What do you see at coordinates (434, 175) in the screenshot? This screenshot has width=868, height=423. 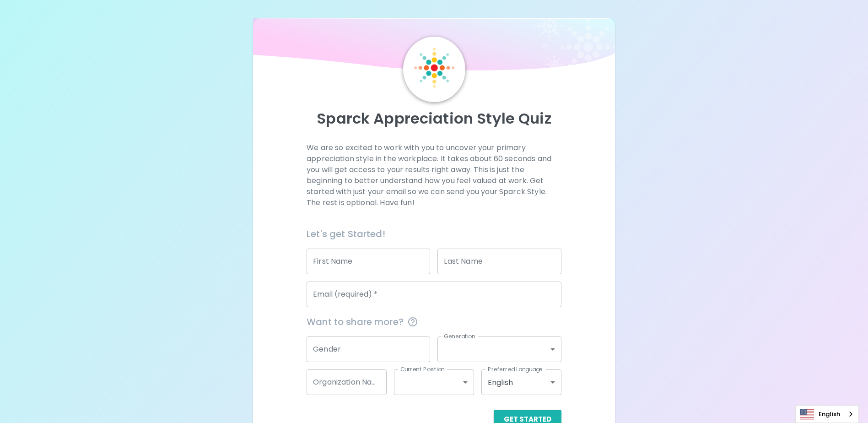 I see `p: We are so excited to work with you to uncover your primary appreciation style in the workplace. I...` at bounding box center [434, 175].